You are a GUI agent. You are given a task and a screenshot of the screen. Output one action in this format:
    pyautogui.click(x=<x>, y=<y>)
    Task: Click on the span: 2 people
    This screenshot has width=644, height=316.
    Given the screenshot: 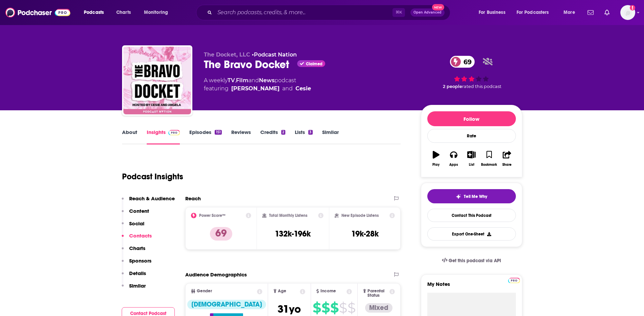 What is the action you would take?
    pyautogui.click(x=452, y=86)
    